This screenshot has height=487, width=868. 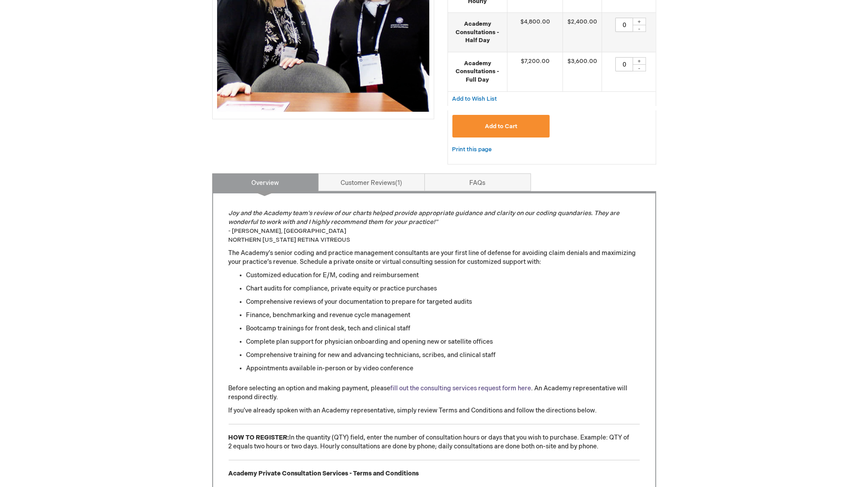 What do you see at coordinates (535, 32) in the screenshot?
I see `td: $4,800.00` at bounding box center [535, 32].